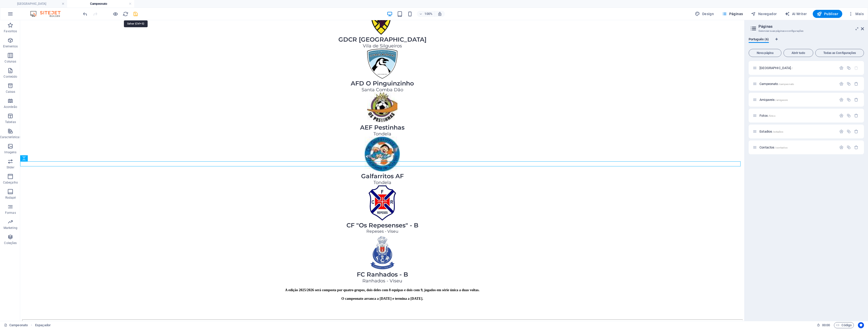 The image size is (868, 329). What do you see at coordinates (10, 182) in the screenshot?
I see `p: Cabeçalho` at bounding box center [10, 182].